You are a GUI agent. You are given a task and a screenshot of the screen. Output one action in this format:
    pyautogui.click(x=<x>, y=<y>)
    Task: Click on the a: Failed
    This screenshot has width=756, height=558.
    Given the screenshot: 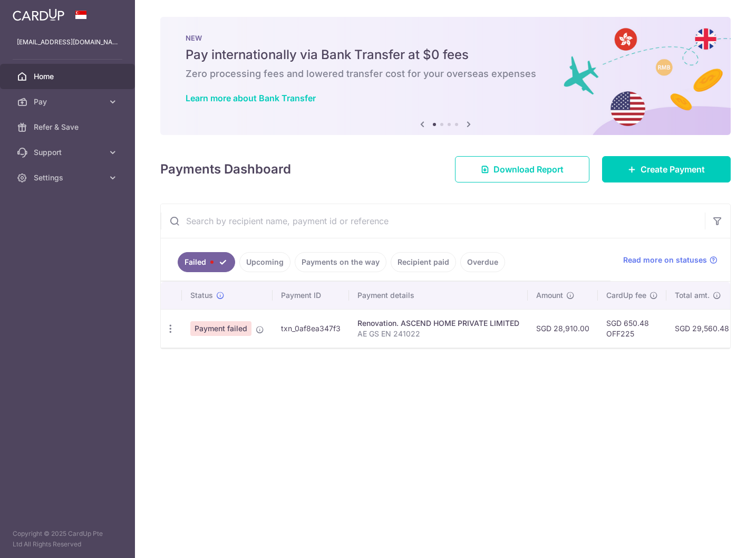 What is the action you would take?
    pyautogui.click(x=206, y=262)
    